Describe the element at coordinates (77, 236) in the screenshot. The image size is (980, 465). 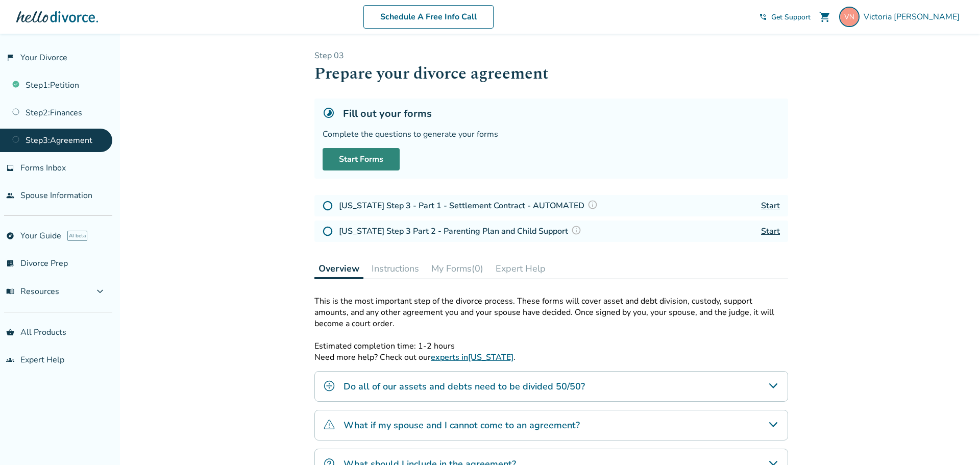
I see `span: AI beta` at that location.